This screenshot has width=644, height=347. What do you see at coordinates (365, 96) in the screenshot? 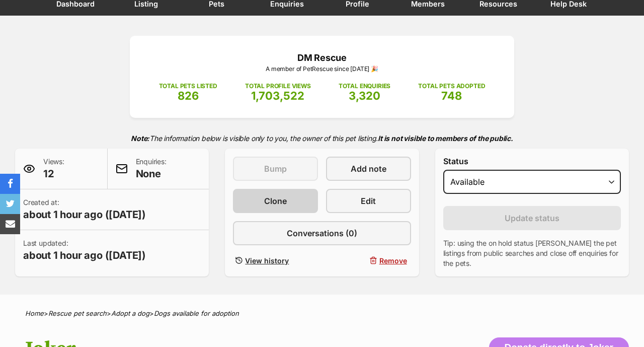
I see `span: 3,320` at bounding box center [365, 96].